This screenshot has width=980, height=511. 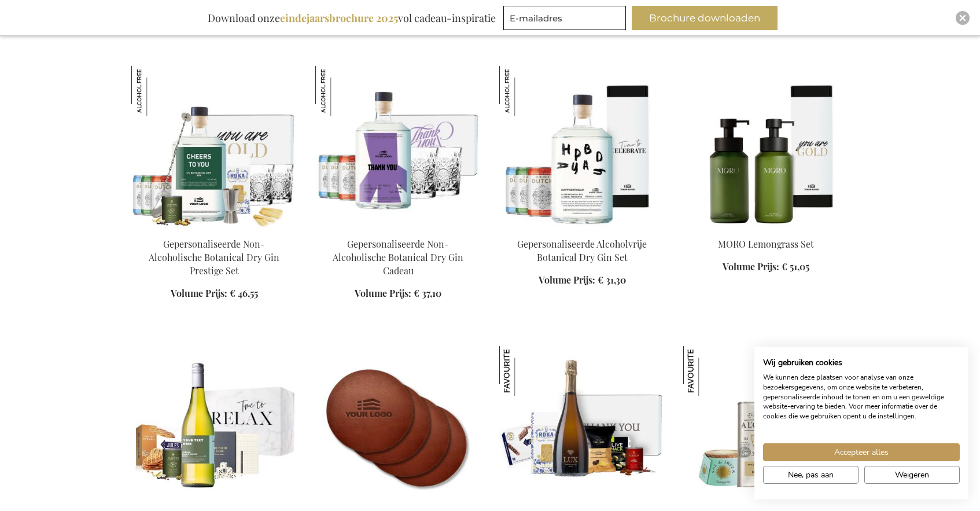 What do you see at coordinates (214, 293) in the screenshot?
I see `a: Volume Prijs: € 46,55` at bounding box center [214, 293].